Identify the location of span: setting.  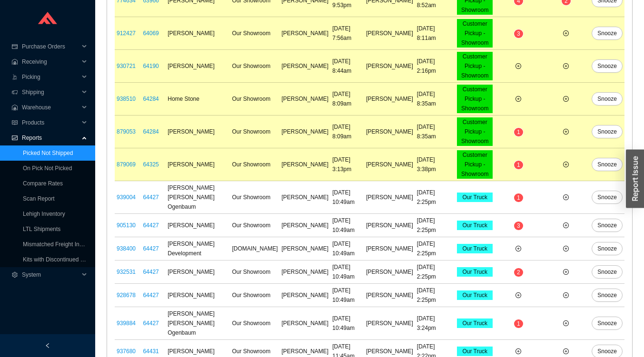
(15, 275).